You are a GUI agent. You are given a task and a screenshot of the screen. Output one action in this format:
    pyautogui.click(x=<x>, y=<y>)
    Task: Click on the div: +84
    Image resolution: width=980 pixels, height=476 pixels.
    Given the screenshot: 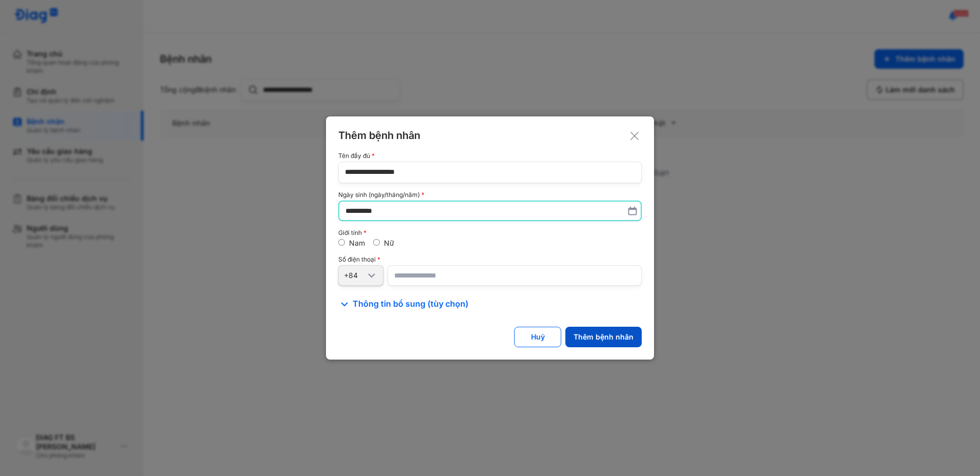 What is the action you would take?
    pyautogui.click(x=355, y=275)
    